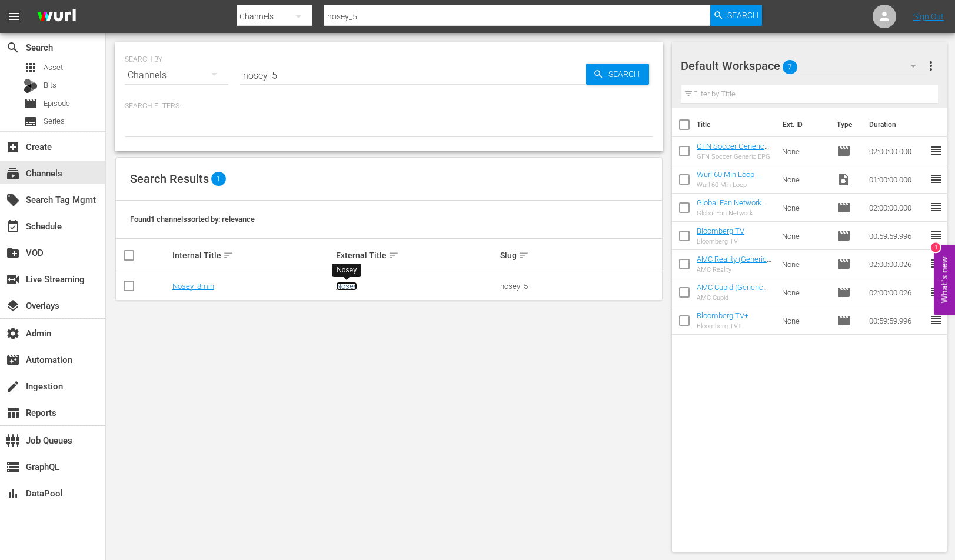  What do you see at coordinates (13, 173) in the screenshot?
I see `span: Channels` at bounding box center [13, 173].